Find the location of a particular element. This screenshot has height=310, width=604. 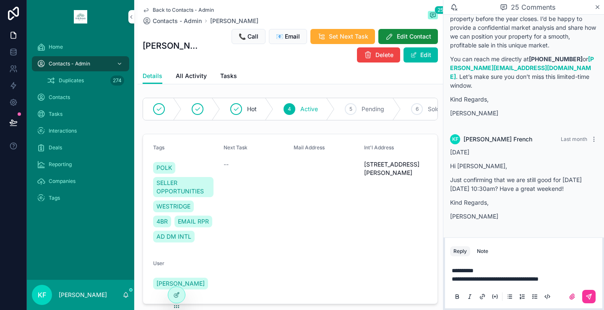

button: Delete is located at coordinates (378, 55).